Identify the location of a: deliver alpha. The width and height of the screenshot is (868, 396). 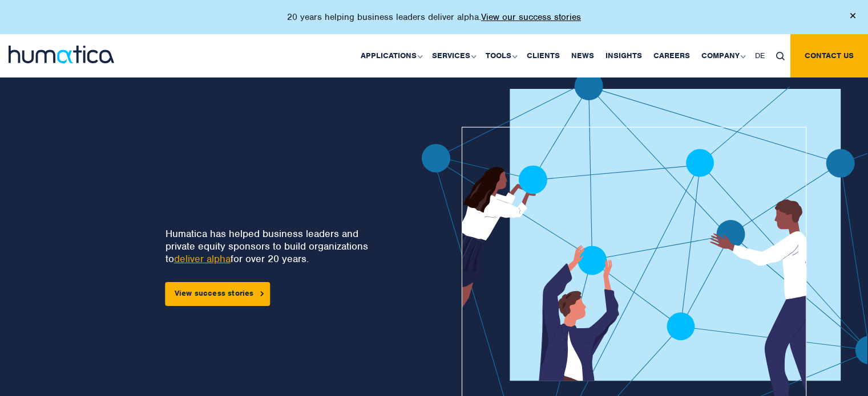
(202, 259).